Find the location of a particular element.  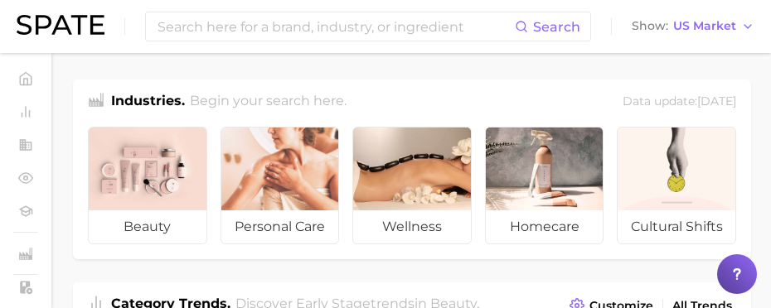

span: US Market is located at coordinates (704, 26).